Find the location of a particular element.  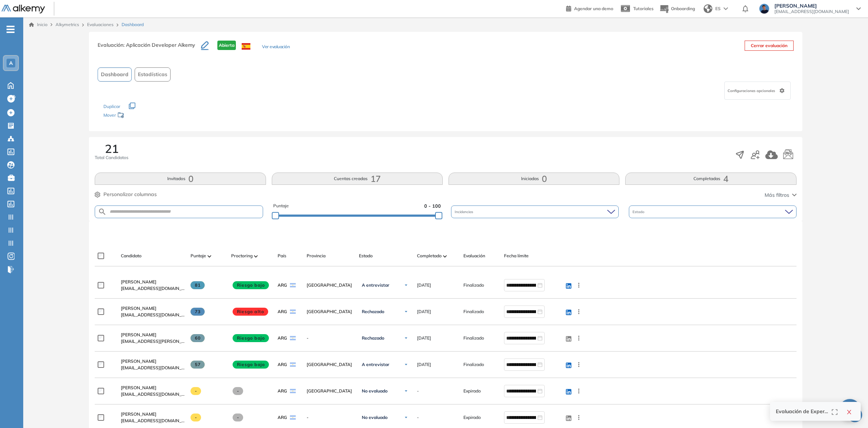

span: 81 is located at coordinates (198, 285).